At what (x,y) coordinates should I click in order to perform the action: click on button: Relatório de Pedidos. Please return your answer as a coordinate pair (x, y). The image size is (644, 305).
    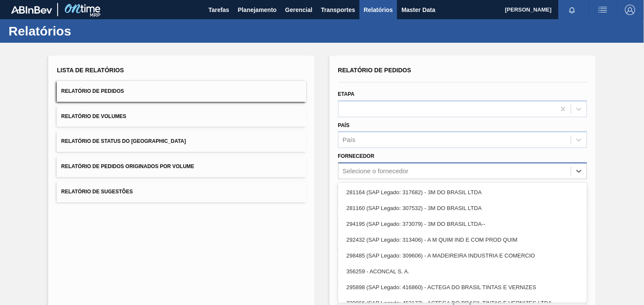
    Looking at the image, I should click on (181, 91).